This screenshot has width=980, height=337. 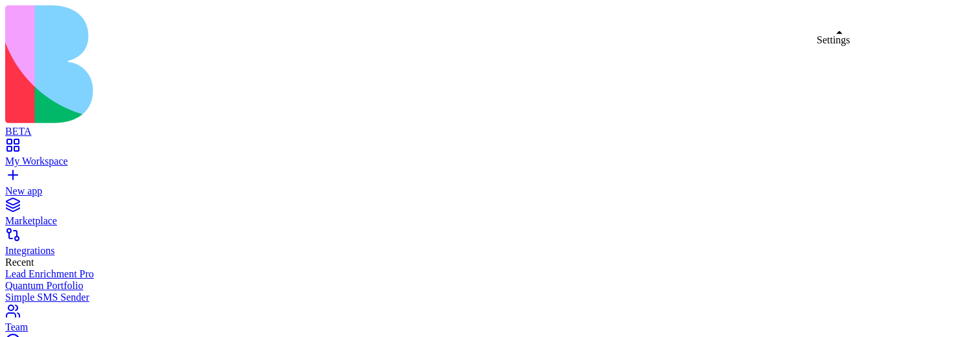 I want to click on a: Team, so click(x=490, y=322).